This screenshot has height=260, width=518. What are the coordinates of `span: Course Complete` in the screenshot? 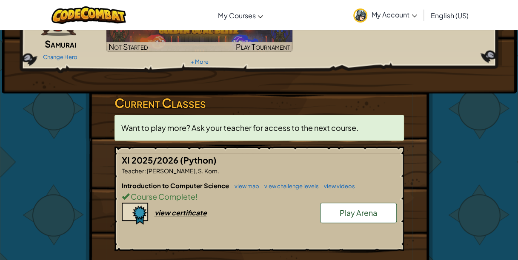 It's located at (162, 196).